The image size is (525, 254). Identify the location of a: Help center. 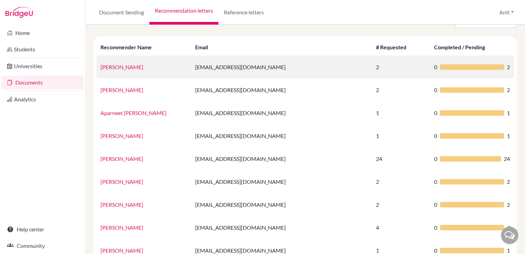
(42, 229).